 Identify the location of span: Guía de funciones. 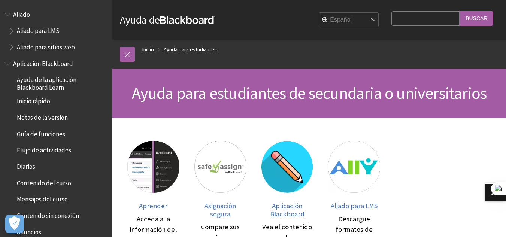
(41, 132).